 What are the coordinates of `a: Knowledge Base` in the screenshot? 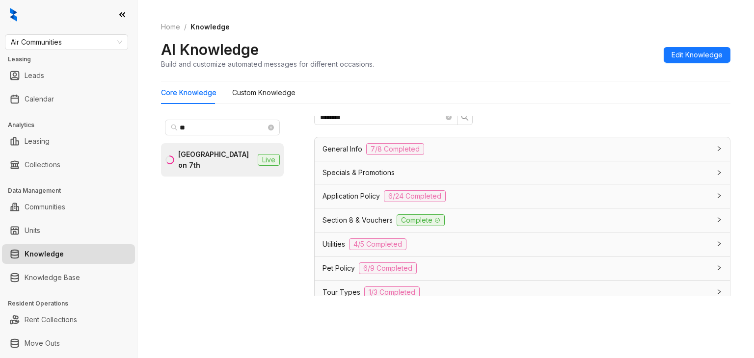 It's located at (52, 278).